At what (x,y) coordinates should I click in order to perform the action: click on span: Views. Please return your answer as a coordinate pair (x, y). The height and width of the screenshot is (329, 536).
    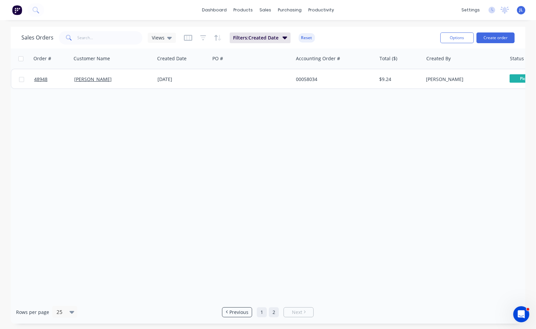
    Looking at the image, I should click on (158, 37).